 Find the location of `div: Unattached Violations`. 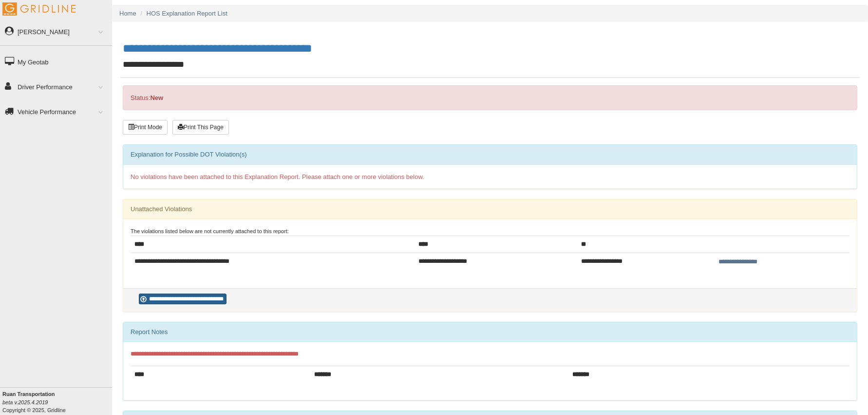

div: Unattached Violations is located at coordinates (490, 209).